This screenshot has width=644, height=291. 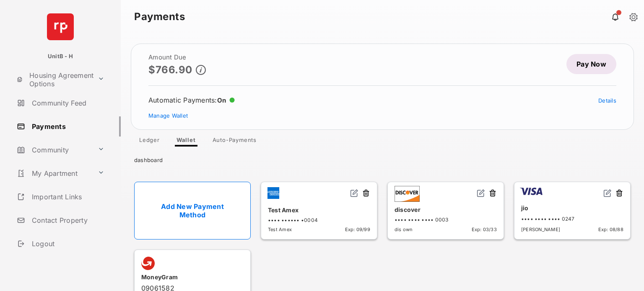 What do you see at coordinates (53, 173) in the screenshot?
I see `a: My Apartment` at bounding box center [53, 173].